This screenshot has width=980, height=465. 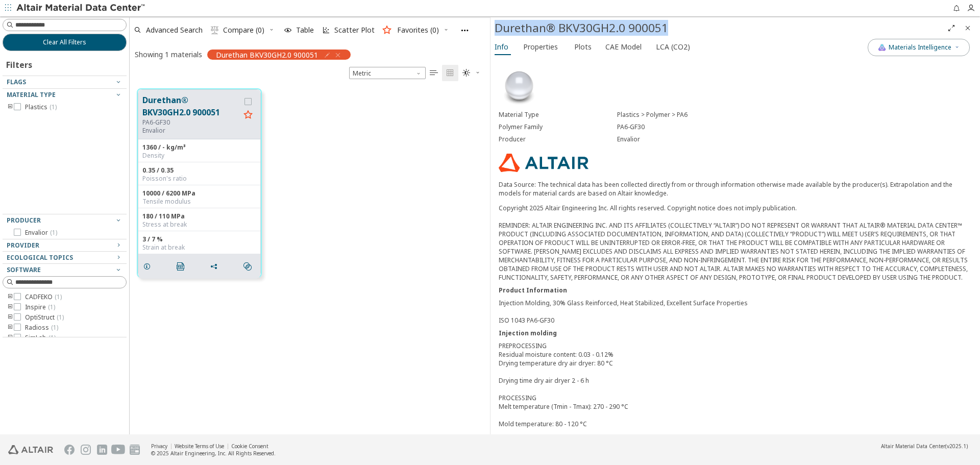 What do you see at coordinates (925, 447) in the screenshot?
I see `div: (v2025.1)` at bounding box center [925, 447].